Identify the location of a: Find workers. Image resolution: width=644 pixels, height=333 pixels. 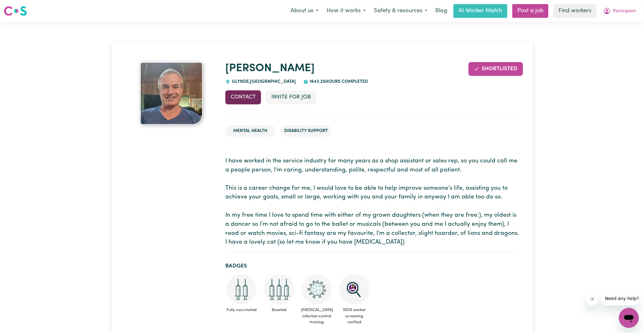
(575, 11).